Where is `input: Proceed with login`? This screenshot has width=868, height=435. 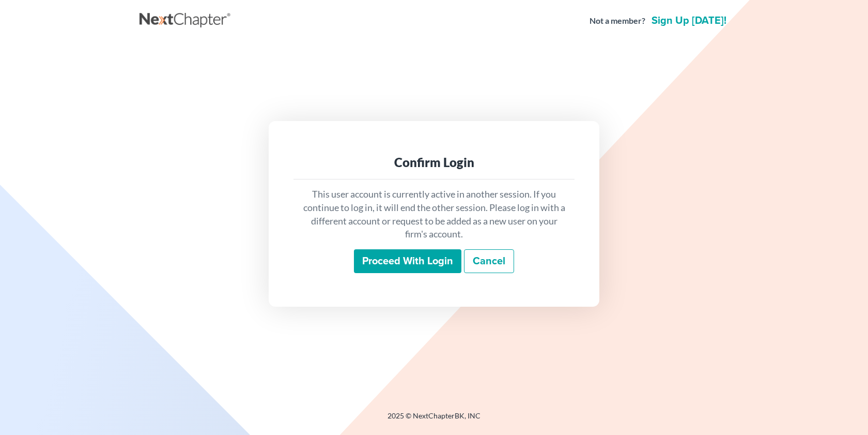
input: Proceed with login is located at coordinates (408, 261).